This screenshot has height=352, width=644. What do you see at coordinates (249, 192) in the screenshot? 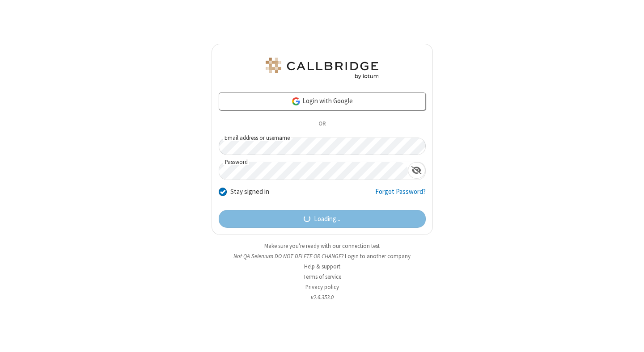
I see `label: Stay signed in` at bounding box center [249, 192].